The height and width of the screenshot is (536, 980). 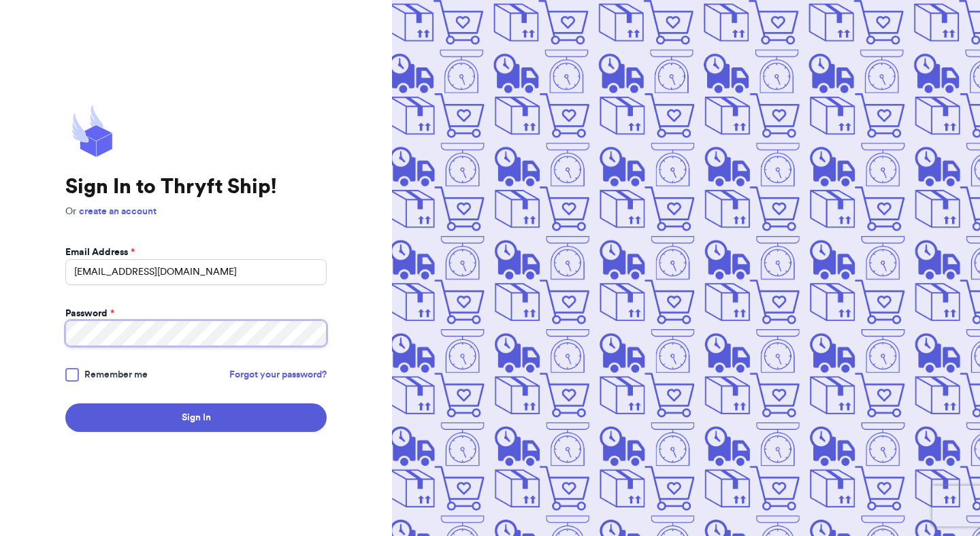 I want to click on button: Sign In, so click(x=196, y=417).